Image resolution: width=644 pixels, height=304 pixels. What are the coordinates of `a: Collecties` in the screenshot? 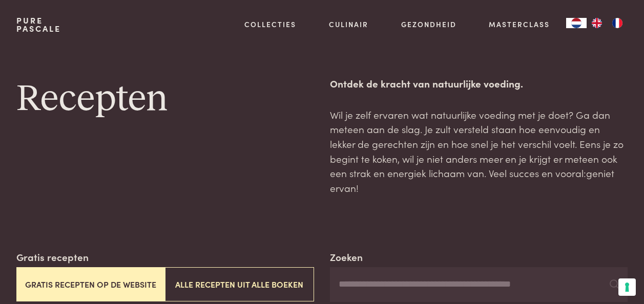 It's located at (270, 24).